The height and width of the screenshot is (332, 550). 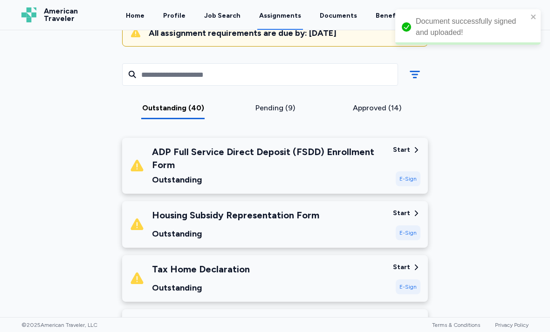 I want to click on span: © 2025 American Traveler, LLC, so click(x=59, y=325).